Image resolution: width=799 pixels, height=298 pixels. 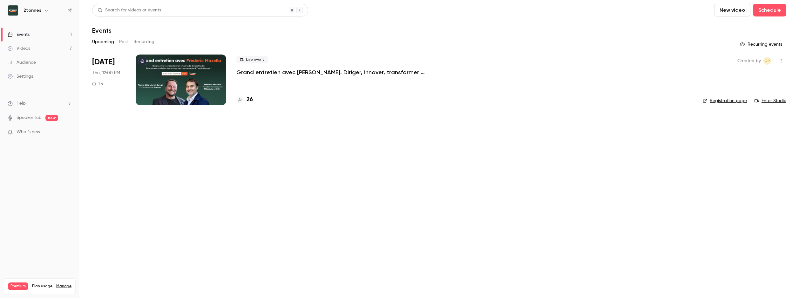 I want to click on div: 1 h, so click(x=97, y=84).